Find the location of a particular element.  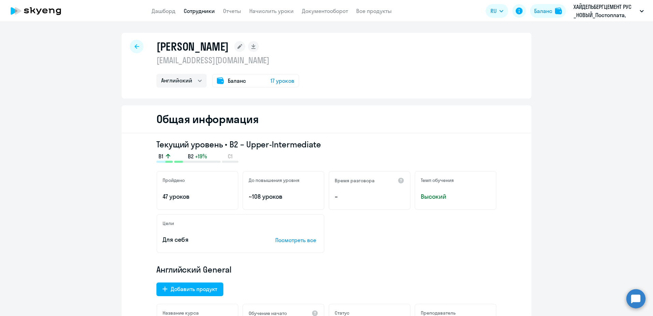

h5: Темп обучения is located at coordinates (437, 180).